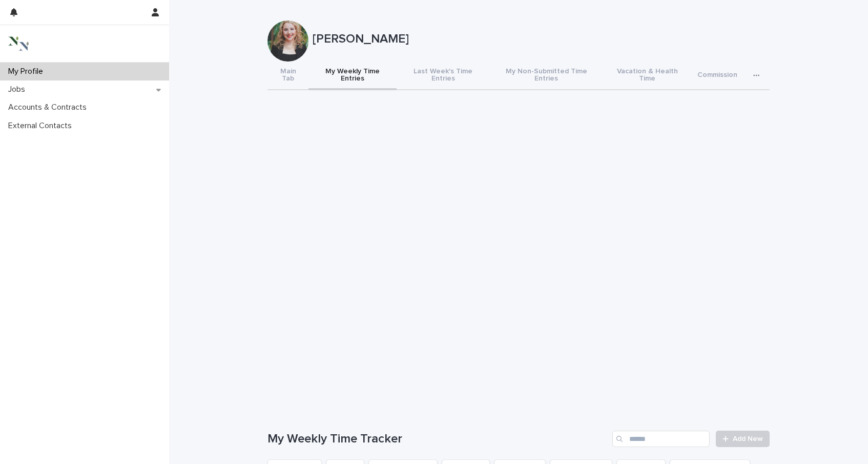 Image resolution: width=868 pixels, height=464 pixels. What do you see at coordinates (49, 107) in the screenshot?
I see `p: Accounts & Contracts` at bounding box center [49, 107].